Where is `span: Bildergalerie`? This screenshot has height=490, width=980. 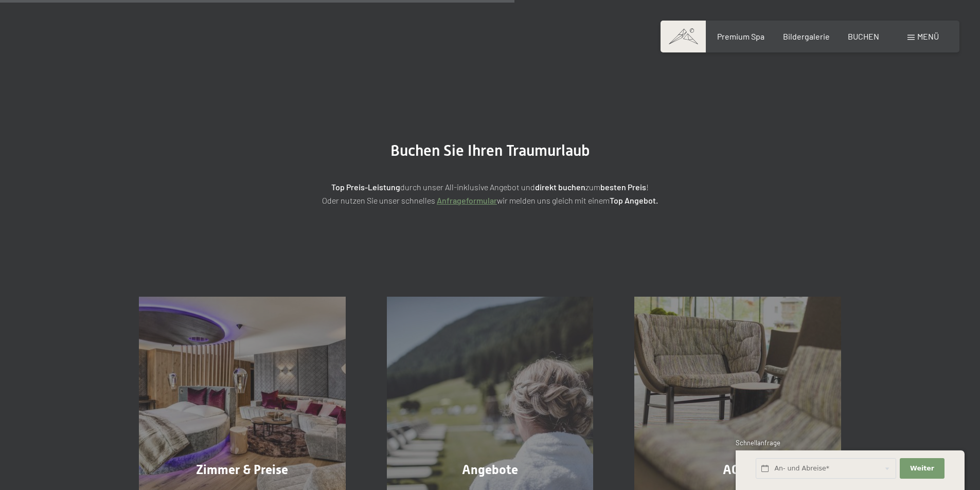 span: Bildergalerie is located at coordinates (806, 36).